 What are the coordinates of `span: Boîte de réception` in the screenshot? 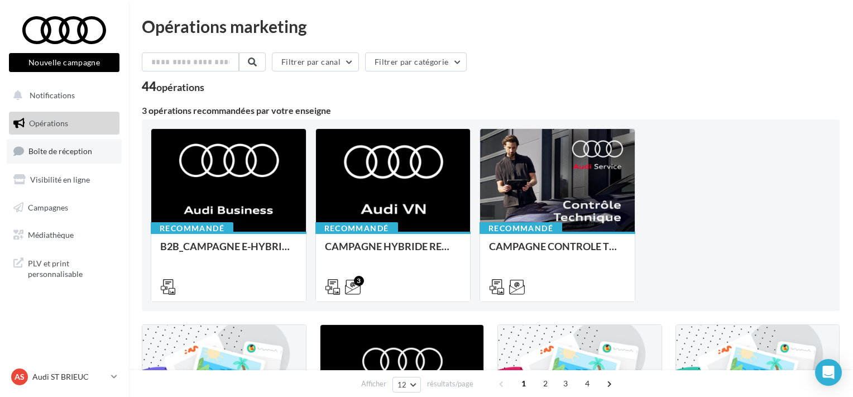 It's located at (60, 151).